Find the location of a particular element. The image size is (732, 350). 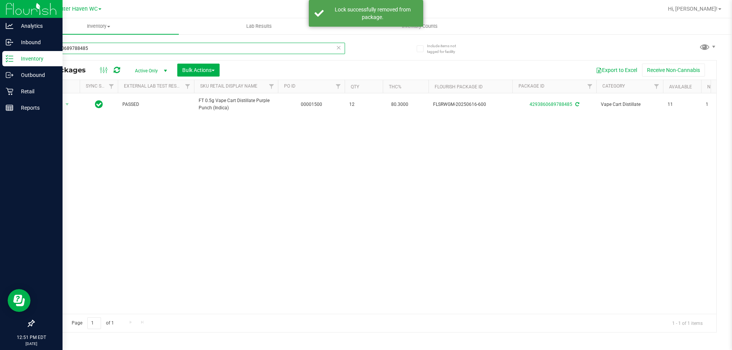

inline-svg: Outbound is located at coordinates (10, 75).